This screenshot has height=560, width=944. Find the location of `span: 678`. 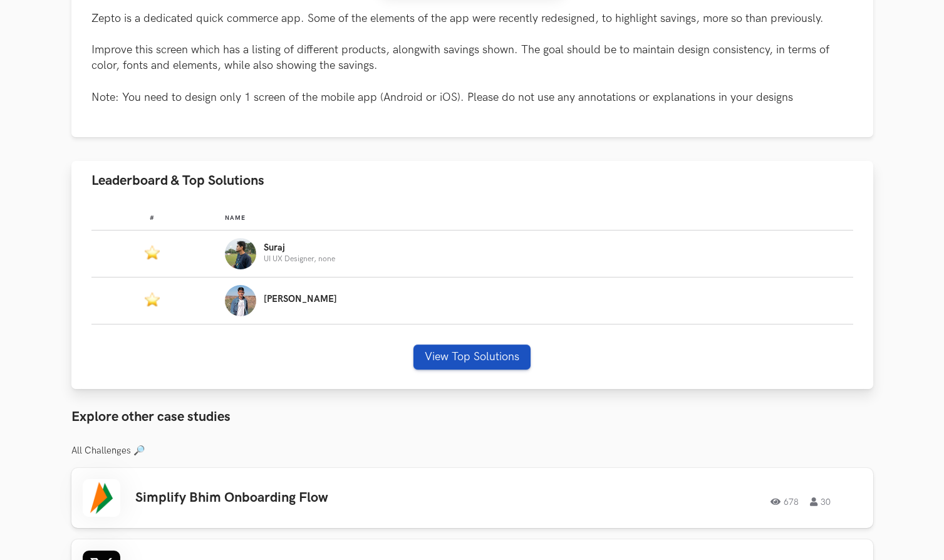

span: 678 is located at coordinates (785, 501).